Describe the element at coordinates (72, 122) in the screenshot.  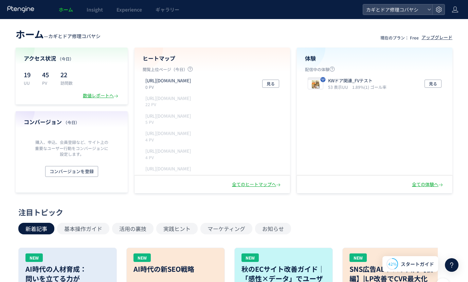
I see `h4: コンバージョン` at that location.